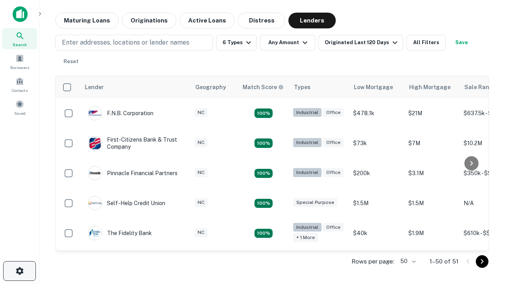  Describe the element at coordinates (126, 43) in the screenshot. I see `p: Enter addresses, locations or lender names` at that location.